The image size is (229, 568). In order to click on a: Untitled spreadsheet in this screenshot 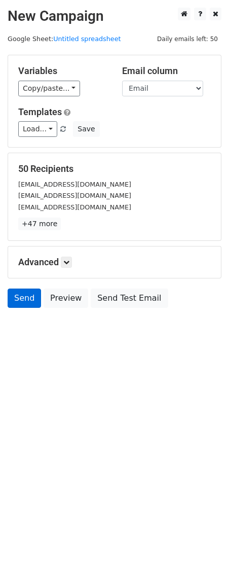, I will do `click(87, 39)`.